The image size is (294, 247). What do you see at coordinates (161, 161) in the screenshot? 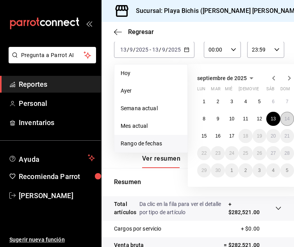
I see `button: Ver resumen` at bounding box center [161, 161].